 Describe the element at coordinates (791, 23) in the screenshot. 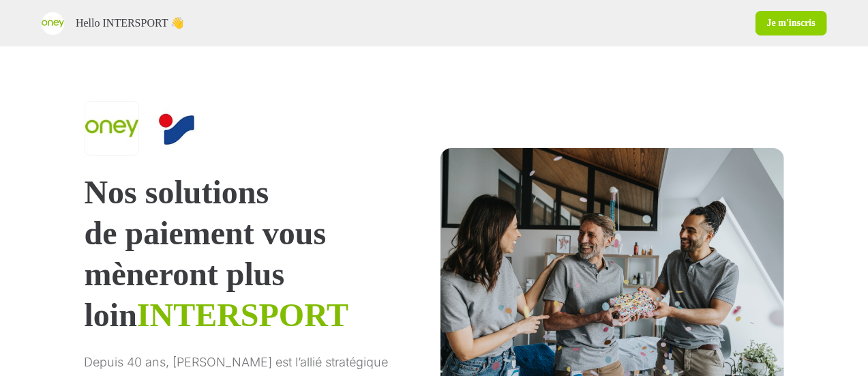

I see `a: Je m'inscris` at that location.